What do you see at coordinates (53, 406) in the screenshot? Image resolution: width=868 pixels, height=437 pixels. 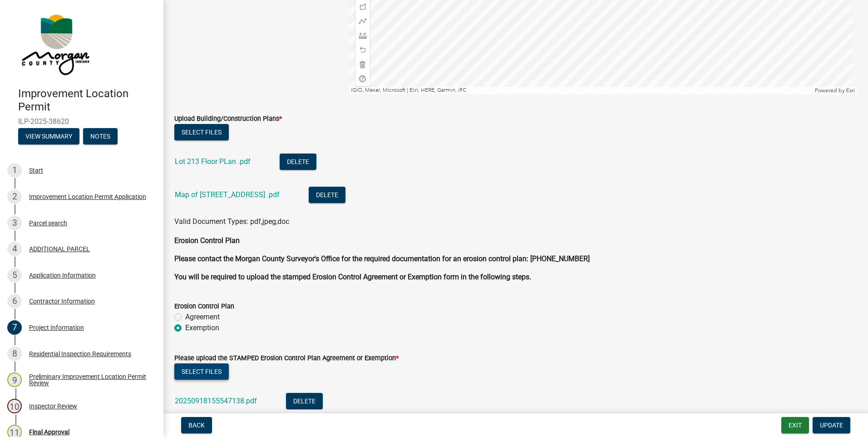 I see `div: Inspector Review` at bounding box center [53, 406].